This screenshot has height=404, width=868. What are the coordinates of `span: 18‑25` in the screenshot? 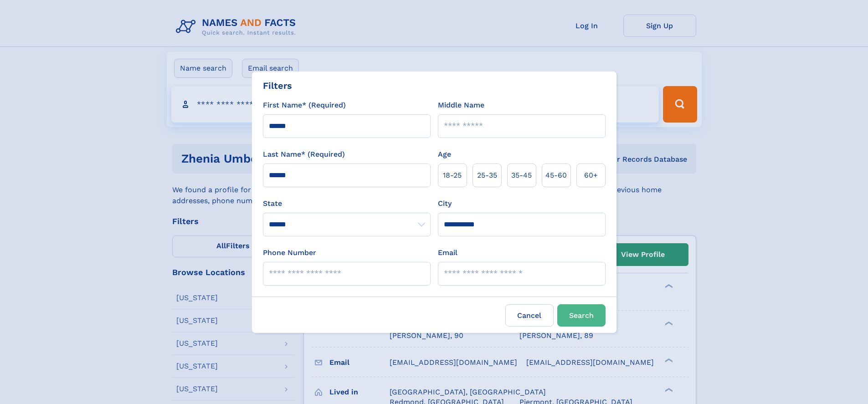 It's located at (452, 175).